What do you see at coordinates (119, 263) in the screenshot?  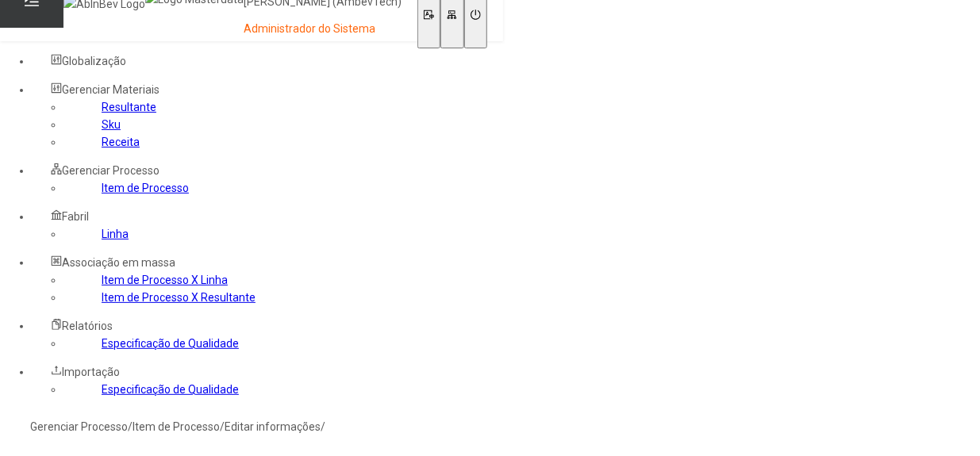 I see `span: Associação em massa` at bounding box center [119, 263].